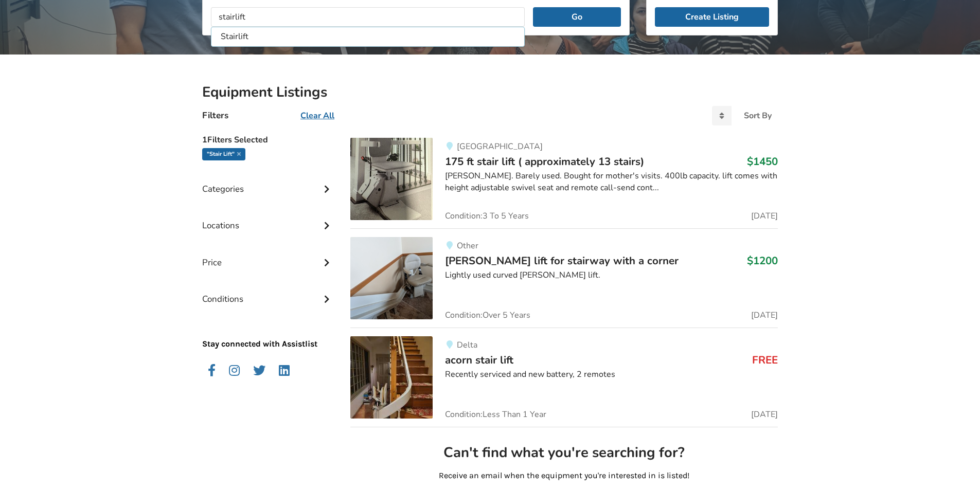  What do you see at coordinates (391, 179) in the screenshot?
I see `img: mobility-175 ft stair lift ( approximately 13 stairs)` at bounding box center [391, 179].